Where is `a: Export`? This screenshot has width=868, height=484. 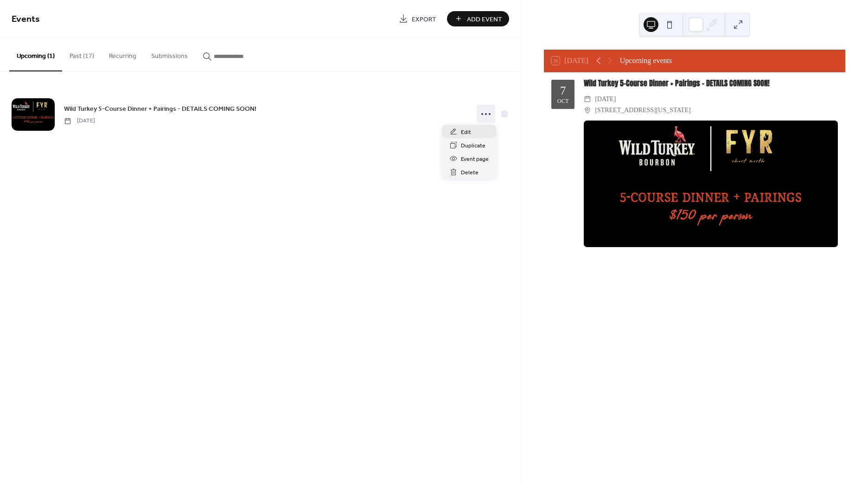 a: Export is located at coordinates (418, 19).